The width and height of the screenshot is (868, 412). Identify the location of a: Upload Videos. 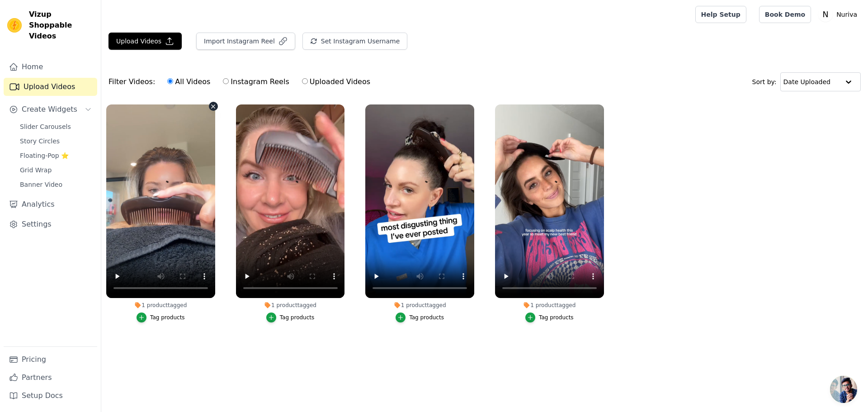
(50, 87).